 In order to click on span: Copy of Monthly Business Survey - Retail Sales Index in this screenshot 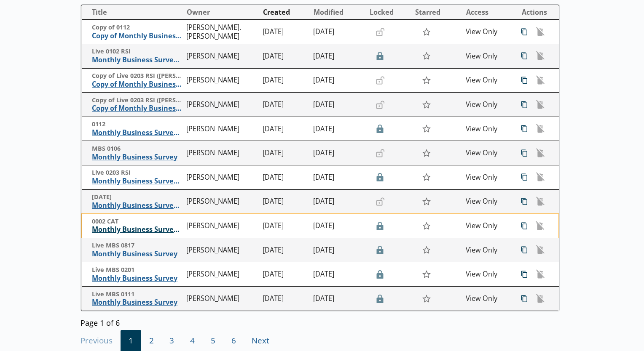, I will do `click(138, 36)`.